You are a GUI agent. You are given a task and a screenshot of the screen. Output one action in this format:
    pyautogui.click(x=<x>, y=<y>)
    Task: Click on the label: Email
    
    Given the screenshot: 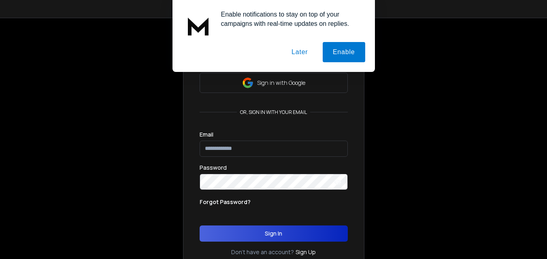 What is the action you would take?
    pyautogui.click(x=206, y=135)
    